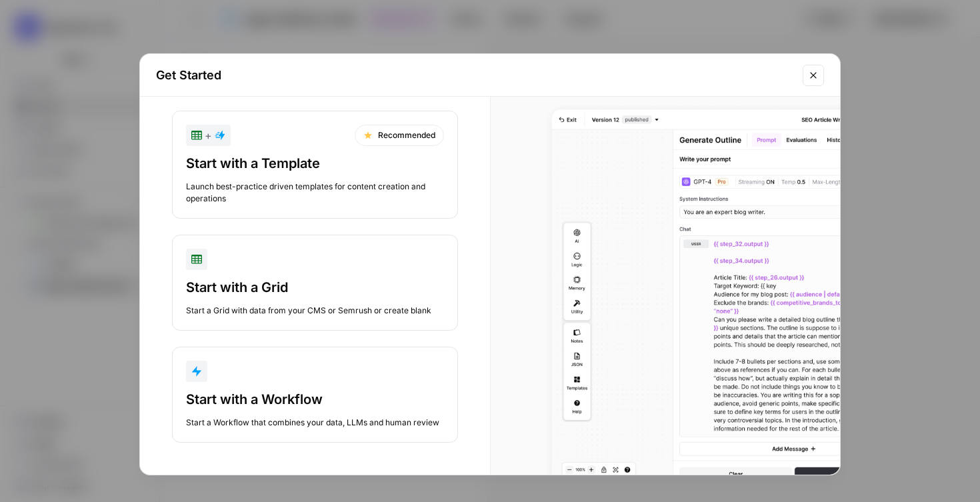 The height and width of the screenshot is (502, 980). What do you see at coordinates (814, 75) in the screenshot?
I see `button: Close modal` at bounding box center [814, 75].